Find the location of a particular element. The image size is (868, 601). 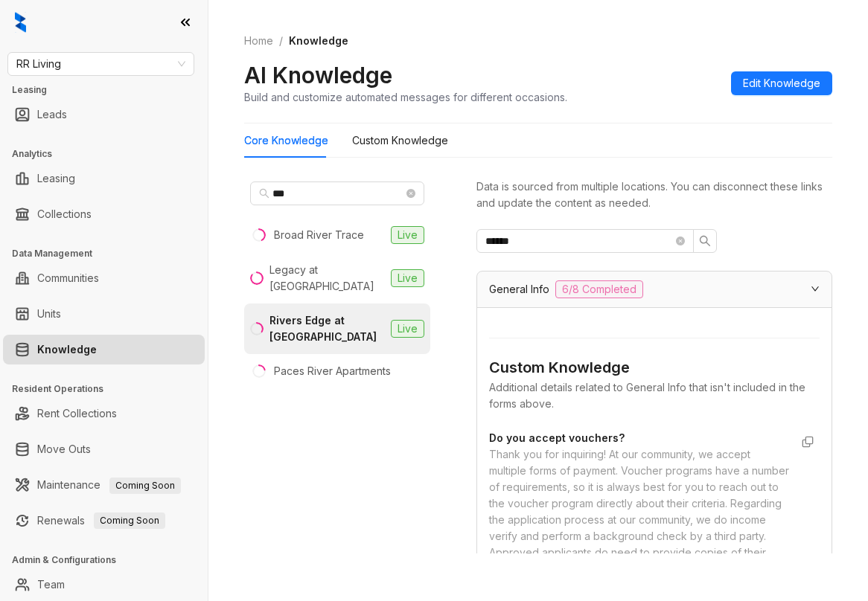

li: Knowledge is located at coordinates (104, 350).